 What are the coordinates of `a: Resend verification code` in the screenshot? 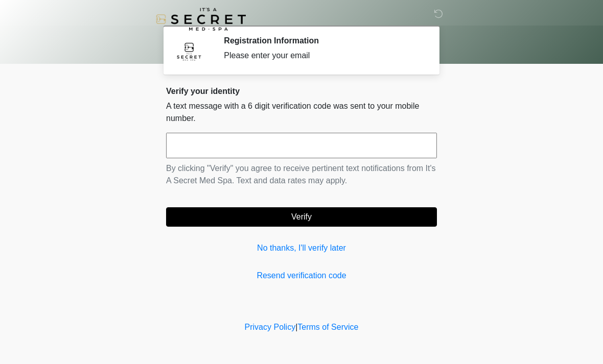 It's located at (302, 275).